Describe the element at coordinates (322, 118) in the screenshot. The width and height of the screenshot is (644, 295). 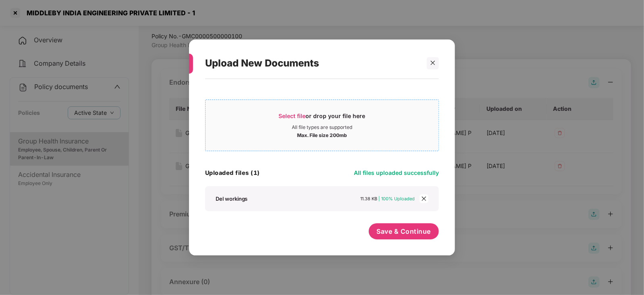
I see `div: or drop your file here` at that location.